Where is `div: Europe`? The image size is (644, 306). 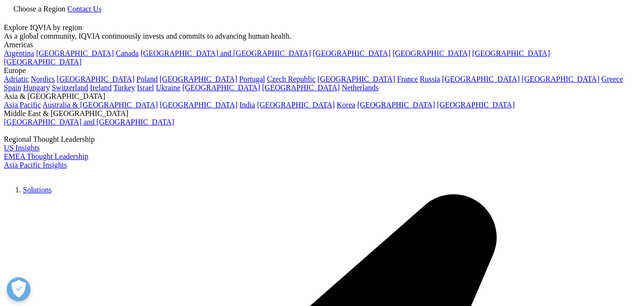 div: Europe is located at coordinates (315, 71).